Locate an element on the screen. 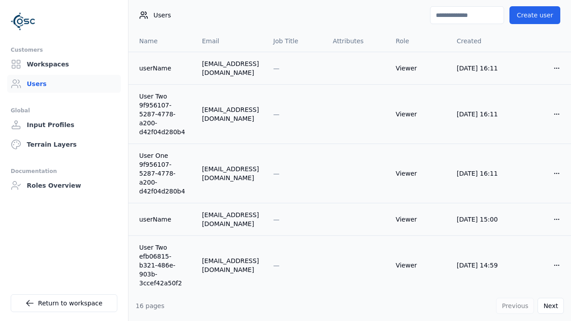  th: Job Title is located at coordinates (296, 41).